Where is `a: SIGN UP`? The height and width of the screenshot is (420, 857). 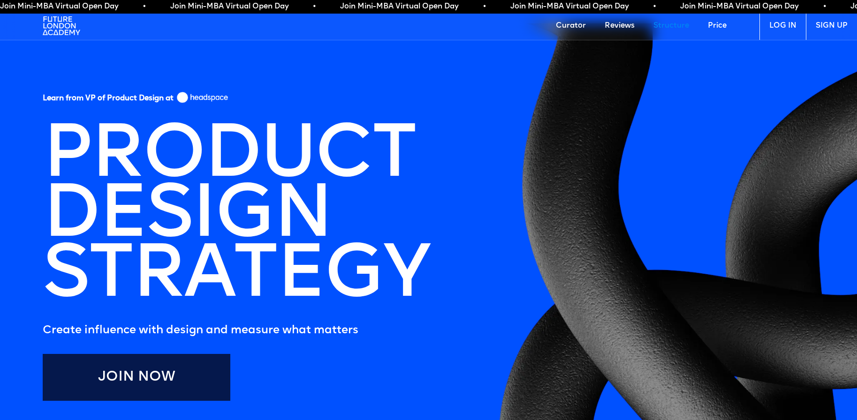
a: SIGN UP is located at coordinates (832, 26).